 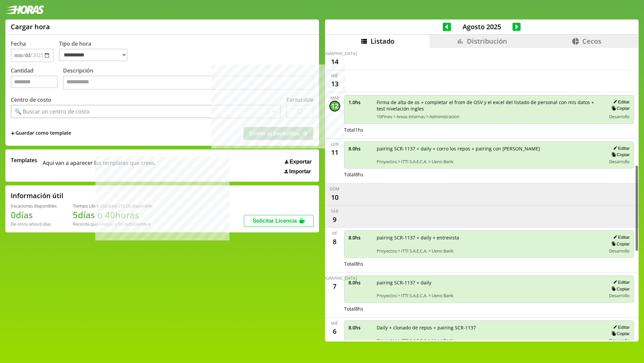 I want to click on div: 14, so click(x=335, y=62).